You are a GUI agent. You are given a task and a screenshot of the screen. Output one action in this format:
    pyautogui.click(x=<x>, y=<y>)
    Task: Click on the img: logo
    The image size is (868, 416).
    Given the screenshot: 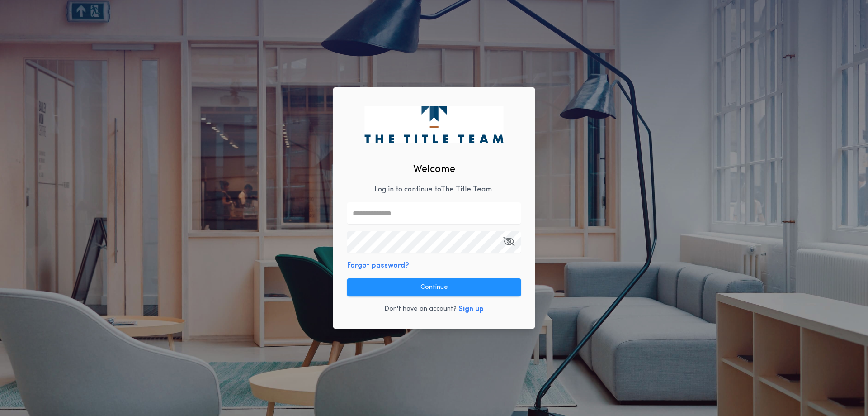 What is the action you would take?
    pyautogui.click(x=434, y=125)
    